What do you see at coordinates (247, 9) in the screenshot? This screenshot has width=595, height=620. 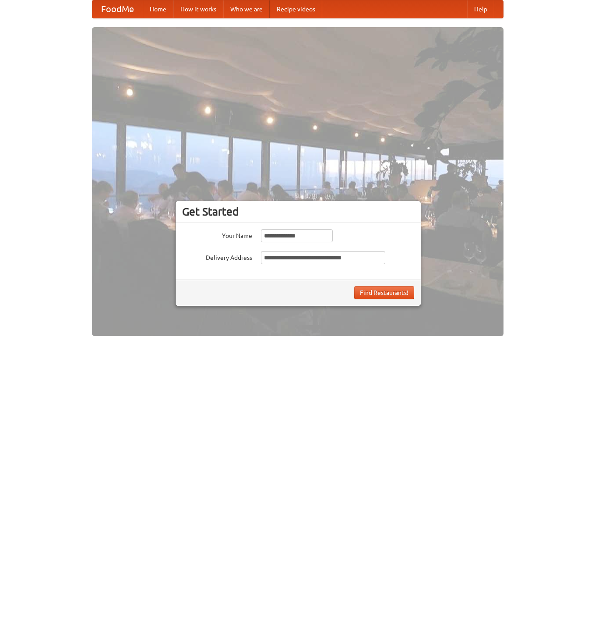 I see `a: Who we are` at bounding box center [247, 9].